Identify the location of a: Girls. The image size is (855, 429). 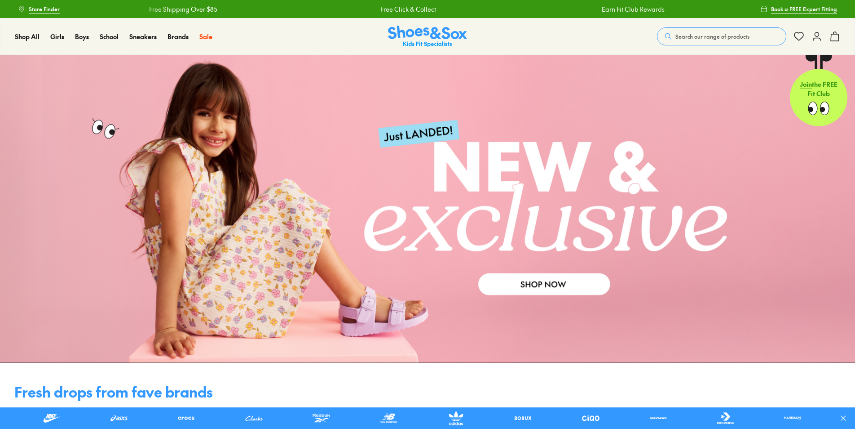
(57, 36).